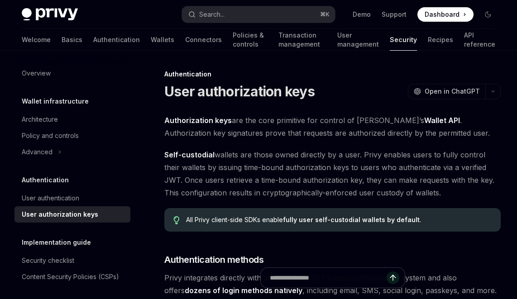 Image resolution: width=517 pixels, height=299 pixels. What do you see at coordinates (452, 91) in the screenshot?
I see `span: Open in ChatGPT` at bounding box center [452, 91].